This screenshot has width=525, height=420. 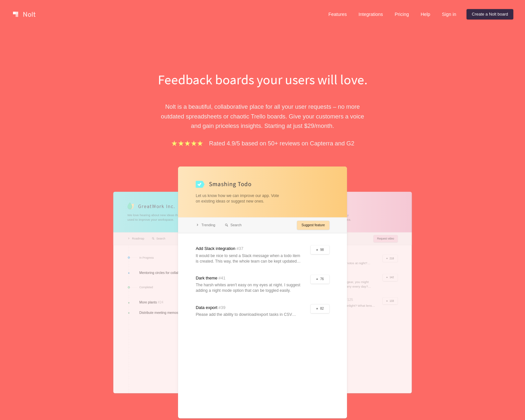 I want to click on a: Create a Nolt board, so click(x=490, y=14).